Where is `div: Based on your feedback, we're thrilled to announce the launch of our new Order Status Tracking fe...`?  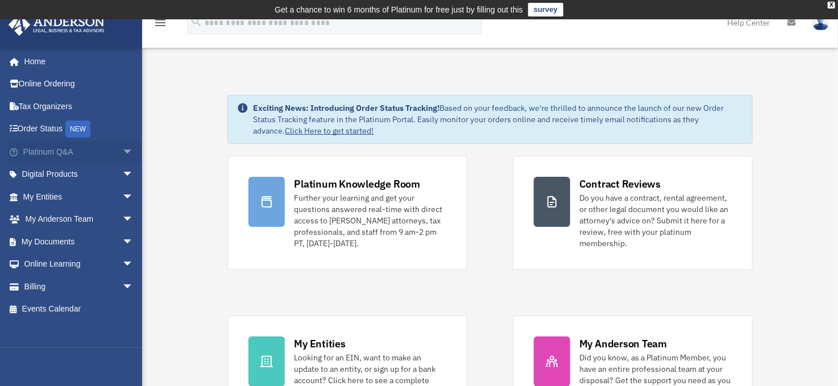 div: Based on your feedback, we're thrilled to announce the launch of our new Order Status Tracking fe... is located at coordinates (498, 119).